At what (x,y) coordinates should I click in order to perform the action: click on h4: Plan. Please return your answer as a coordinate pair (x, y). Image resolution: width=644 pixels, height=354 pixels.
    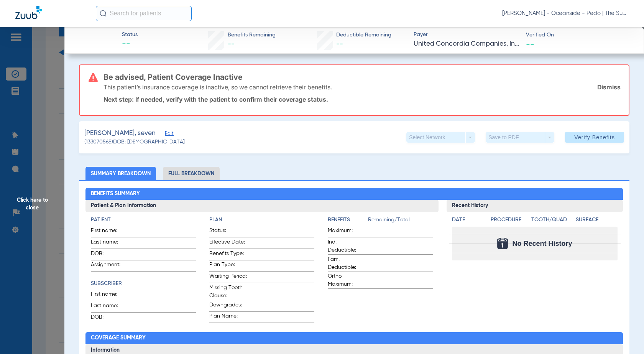
    Looking at the image, I should click on (262, 220).